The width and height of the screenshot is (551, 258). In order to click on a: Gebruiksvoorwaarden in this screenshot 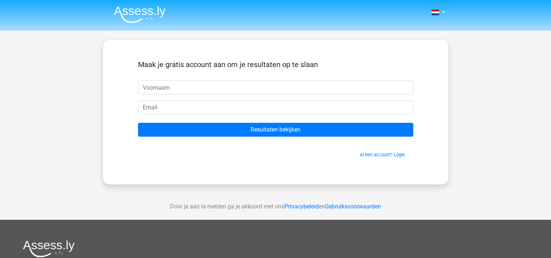, I will do `click(353, 206)`.